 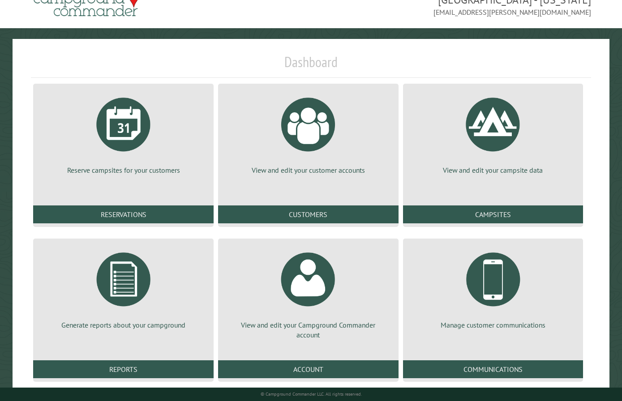 What do you see at coordinates (493, 133) in the screenshot?
I see `a: View and edit your campsite data` at bounding box center [493, 133].